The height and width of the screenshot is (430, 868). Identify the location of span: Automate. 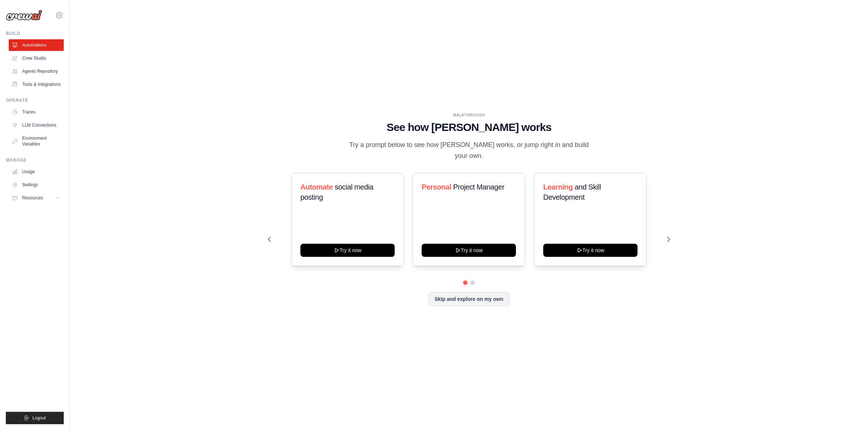
(316, 187).